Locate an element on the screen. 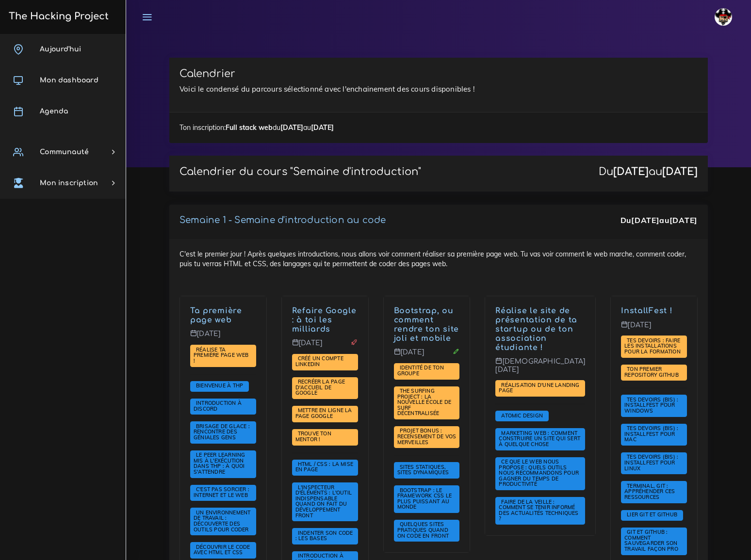 Image resolution: width=751 pixels, height=560 pixels. h3: The Hacking Project is located at coordinates (57, 16).